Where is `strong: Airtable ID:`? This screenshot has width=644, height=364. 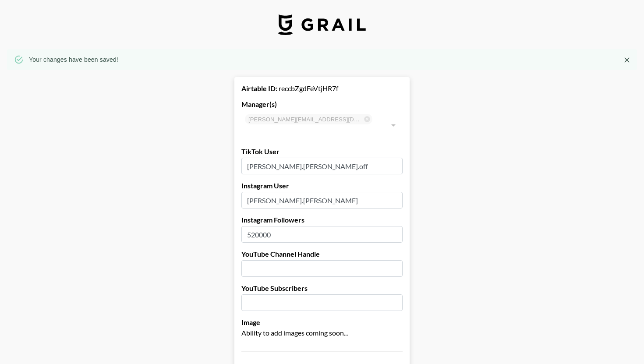
strong: Airtable ID: is located at coordinates (260, 88).